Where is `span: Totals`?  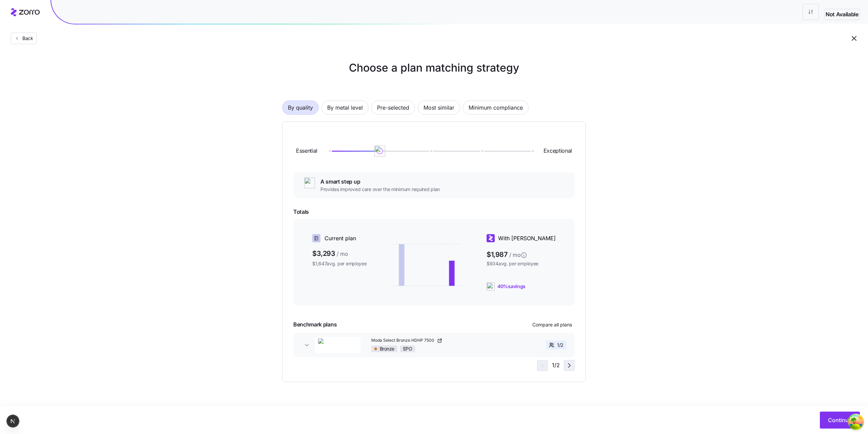 span: Totals is located at coordinates (434, 211).